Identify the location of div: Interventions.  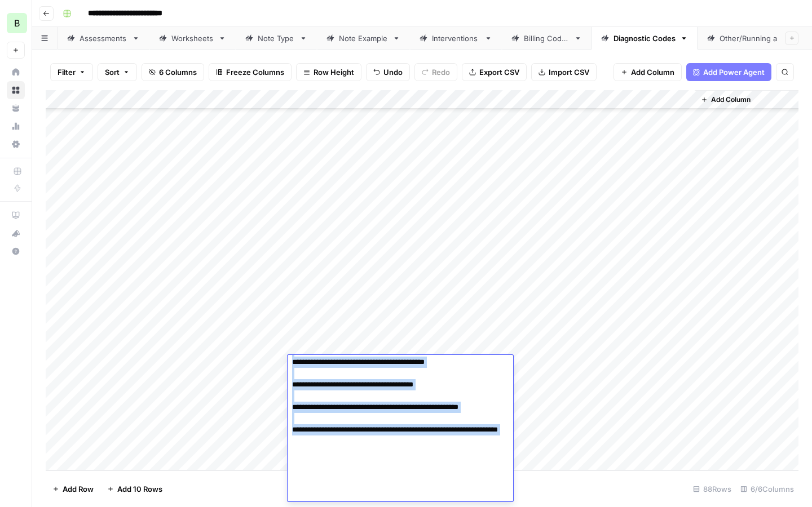
(455, 38).